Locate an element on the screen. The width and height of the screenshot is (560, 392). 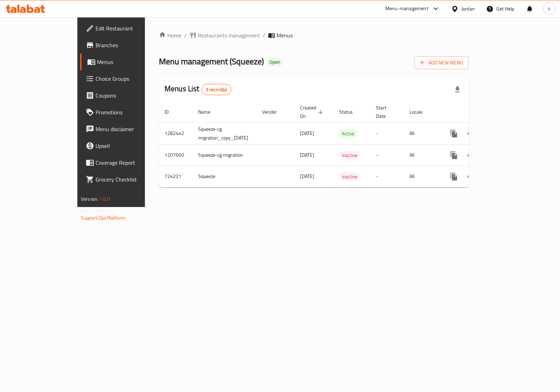
h2: Menus List is located at coordinates (198, 89).